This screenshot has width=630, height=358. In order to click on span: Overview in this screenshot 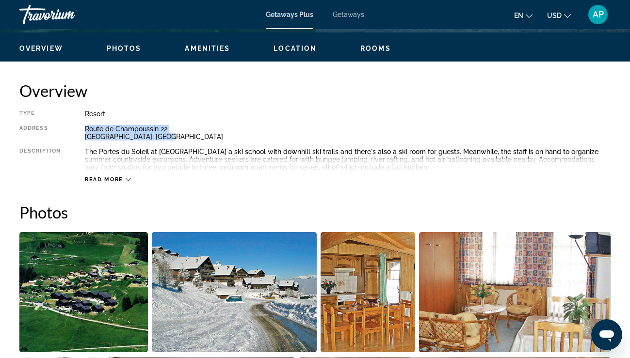, I will do `click(41, 49)`.